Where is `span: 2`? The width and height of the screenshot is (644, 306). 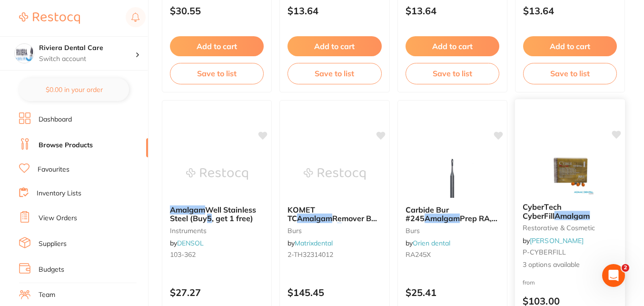 span: 2 is located at coordinates (626, 268).